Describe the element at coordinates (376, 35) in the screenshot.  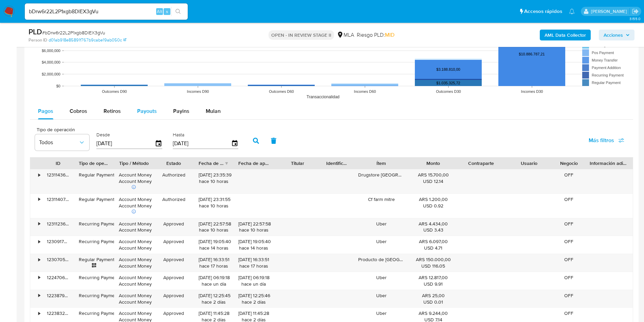
I see `span: Riesgo PLD:` at that location.